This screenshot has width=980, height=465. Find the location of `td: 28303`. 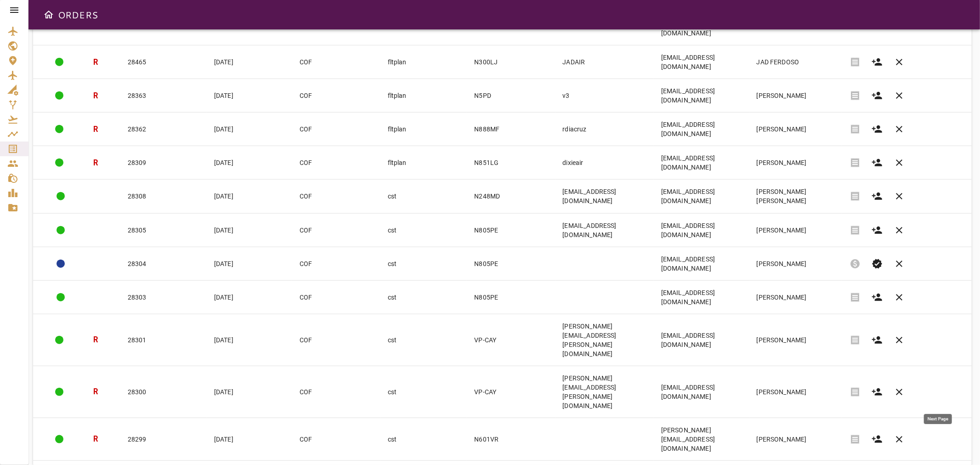

td: 28303 is located at coordinates (163, 297).